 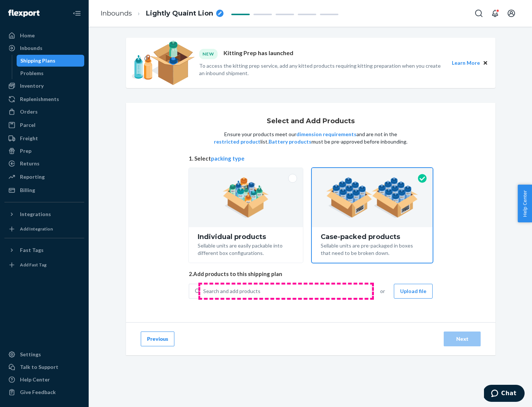 What do you see at coordinates (311, 138) in the screenshot?
I see `p: Ensure your products meet our and are not in the list. must be pre-approved before inbounding.` at bounding box center [311, 138].